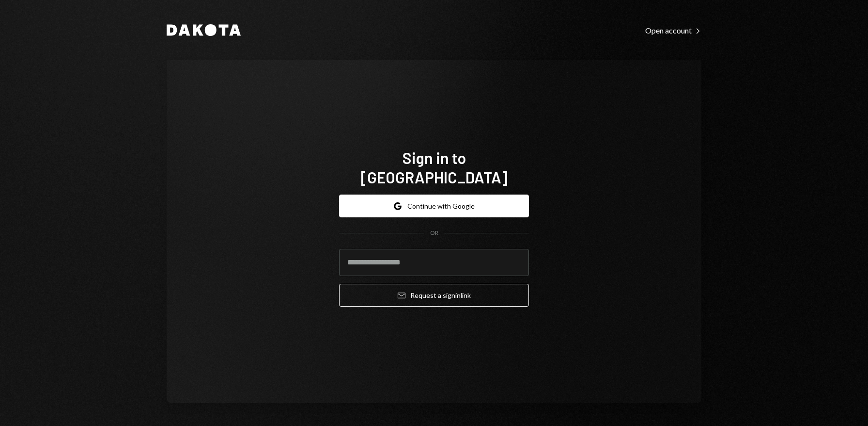 The width and height of the screenshot is (868, 426). What do you see at coordinates (434, 233) in the screenshot?
I see `div: OR` at bounding box center [434, 233].